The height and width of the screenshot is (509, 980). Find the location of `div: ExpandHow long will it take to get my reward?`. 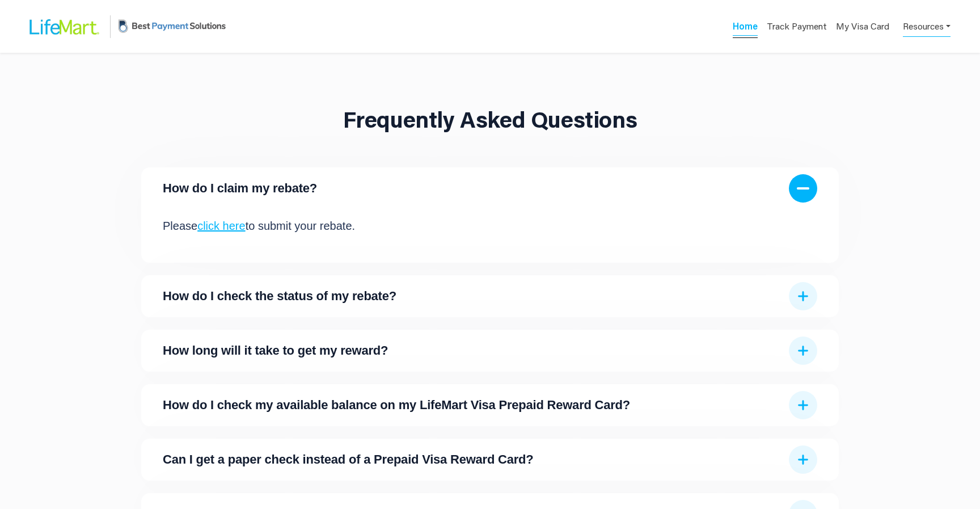

div: ExpandHow long will it take to get my reward? is located at coordinates (490, 351).